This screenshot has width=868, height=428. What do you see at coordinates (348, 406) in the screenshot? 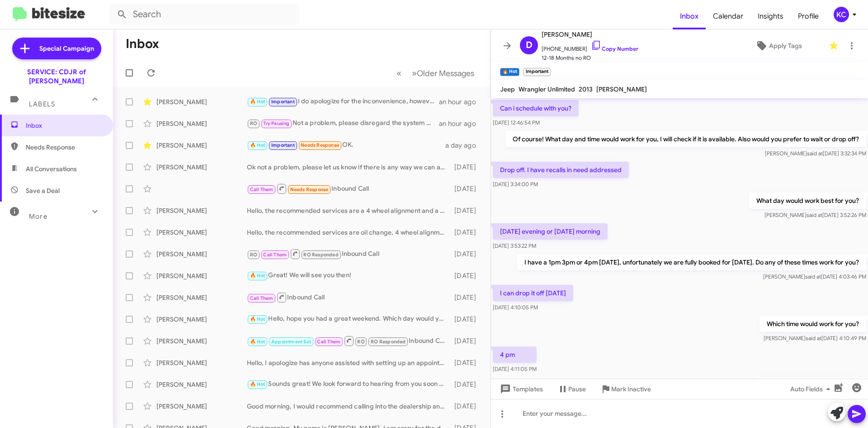
I see `div: Good morning, I would recommend calling into the dealership and asking for the finance department...` at bounding box center [348, 406].